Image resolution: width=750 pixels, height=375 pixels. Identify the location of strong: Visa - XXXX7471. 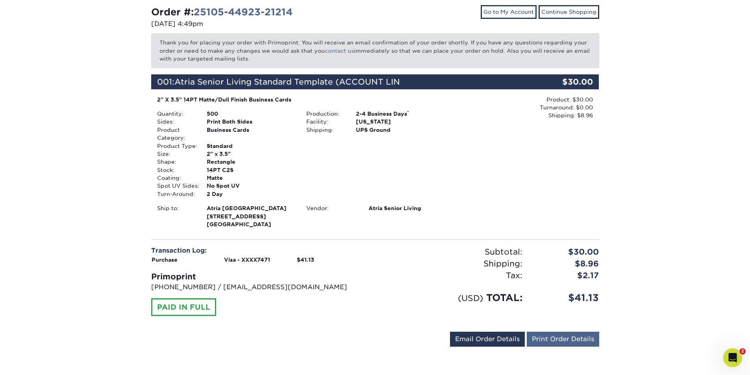
(247, 260).